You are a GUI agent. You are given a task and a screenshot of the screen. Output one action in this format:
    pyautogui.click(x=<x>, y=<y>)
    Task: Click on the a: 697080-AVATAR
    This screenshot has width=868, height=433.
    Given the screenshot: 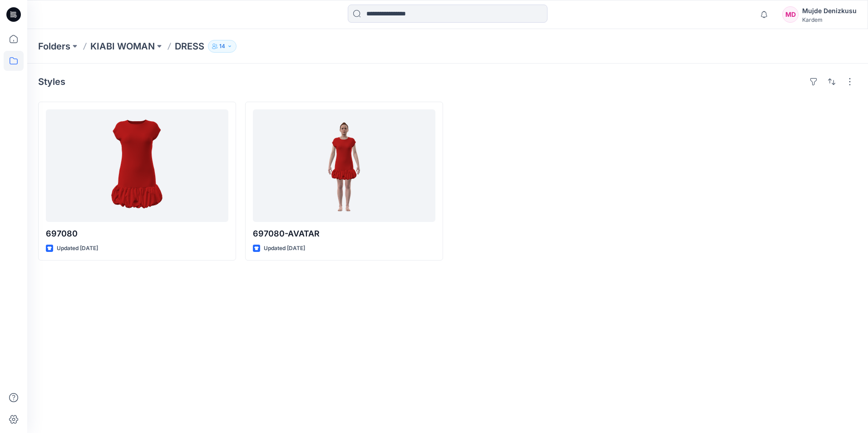 What is the action you would take?
    pyautogui.click(x=344, y=166)
    